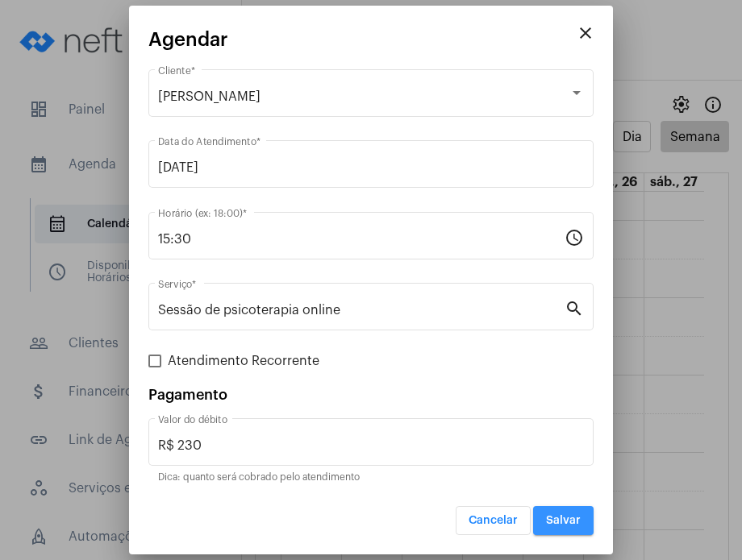 The width and height of the screenshot is (742, 560). I want to click on span: Pagamento, so click(187, 394).